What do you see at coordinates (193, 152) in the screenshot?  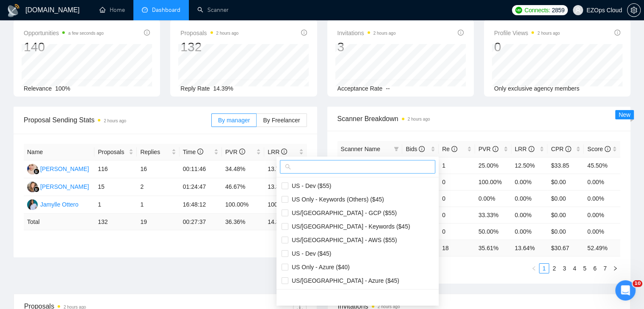 I see `span: Time` at bounding box center [193, 152].